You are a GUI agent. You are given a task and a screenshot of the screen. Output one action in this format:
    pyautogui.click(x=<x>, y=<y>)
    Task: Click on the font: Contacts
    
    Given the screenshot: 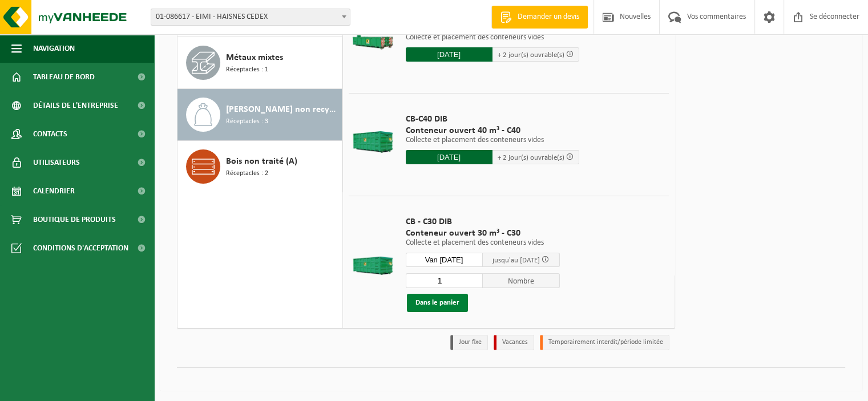 What is the action you would take?
    pyautogui.click(x=51, y=134)
    